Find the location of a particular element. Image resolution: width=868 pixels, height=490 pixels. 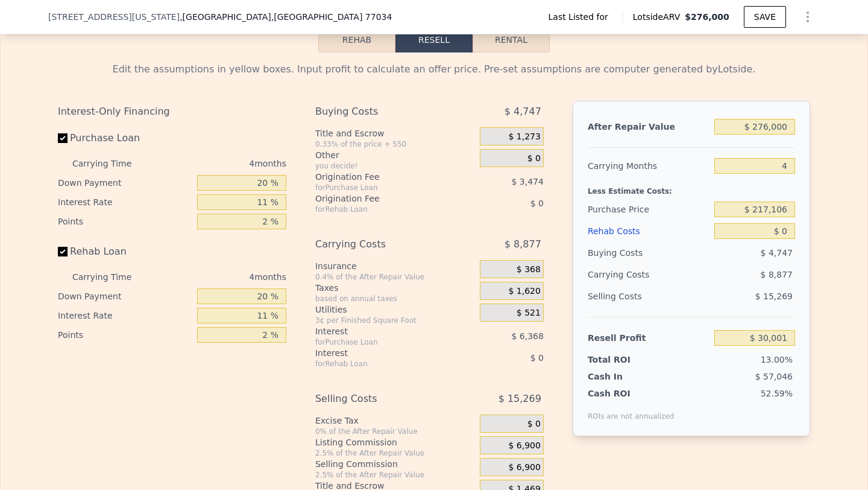

div: After Repair Value is located at coordinates (649, 127).